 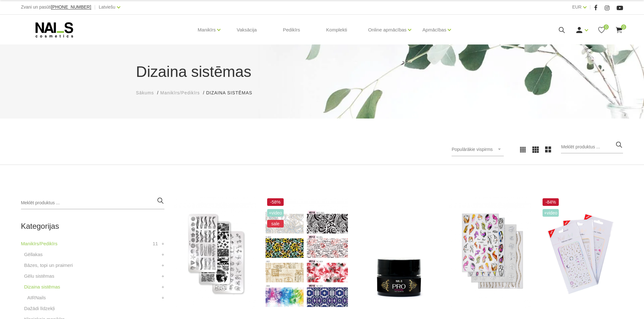 What do you see at coordinates (39, 276) in the screenshot?
I see `a: Gēlu sistēmas` at bounding box center [39, 276].